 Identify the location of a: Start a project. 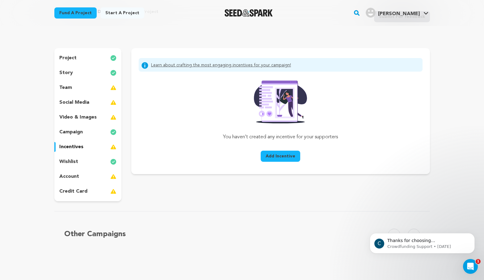
(122, 13).